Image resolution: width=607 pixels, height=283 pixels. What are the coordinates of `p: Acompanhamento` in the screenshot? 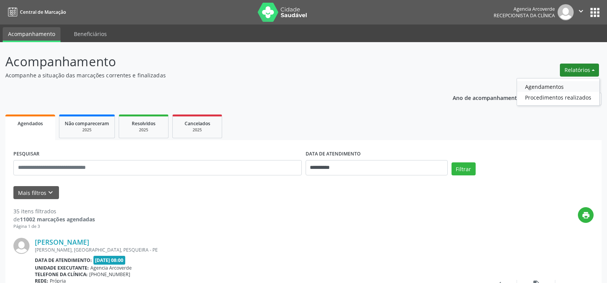 It's located at (214, 62).